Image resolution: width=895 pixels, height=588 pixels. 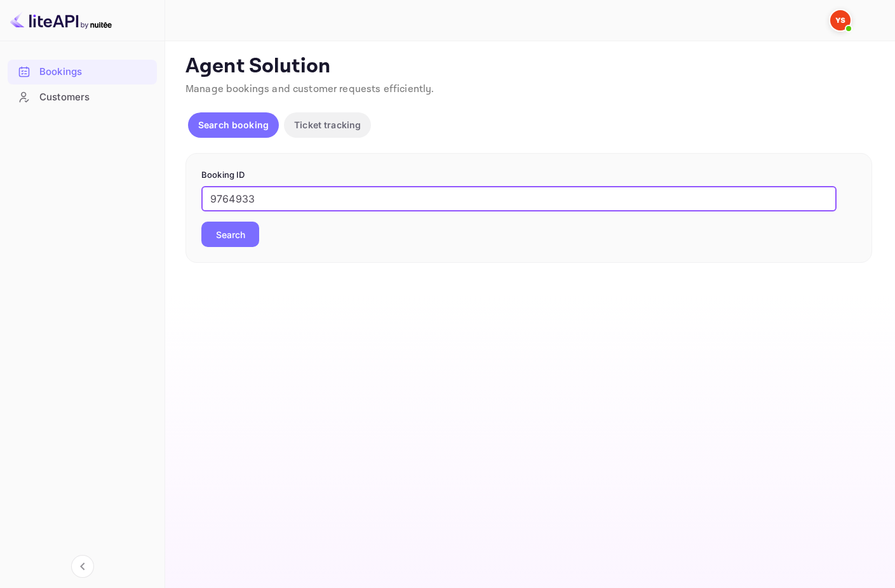 What do you see at coordinates (841, 20) in the screenshot?
I see `img: Yandex Support` at bounding box center [841, 20].